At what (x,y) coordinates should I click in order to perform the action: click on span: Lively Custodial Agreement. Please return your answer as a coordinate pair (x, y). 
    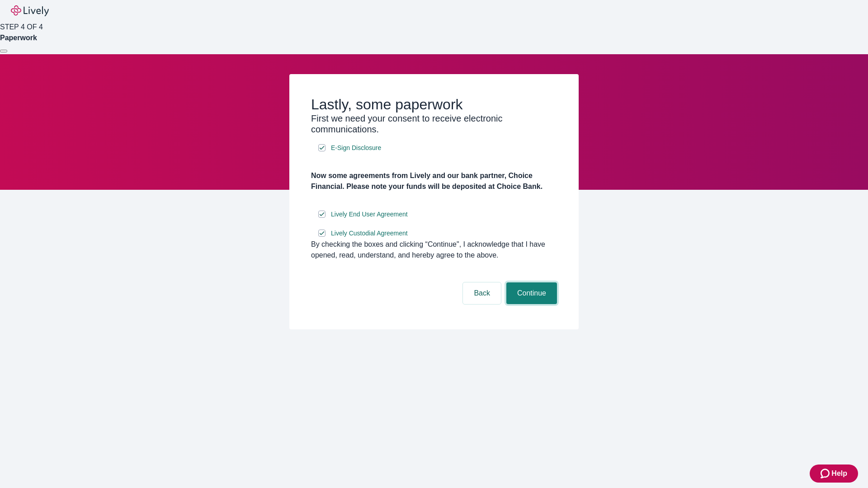
    Looking at the image, I should click on (369, 233).